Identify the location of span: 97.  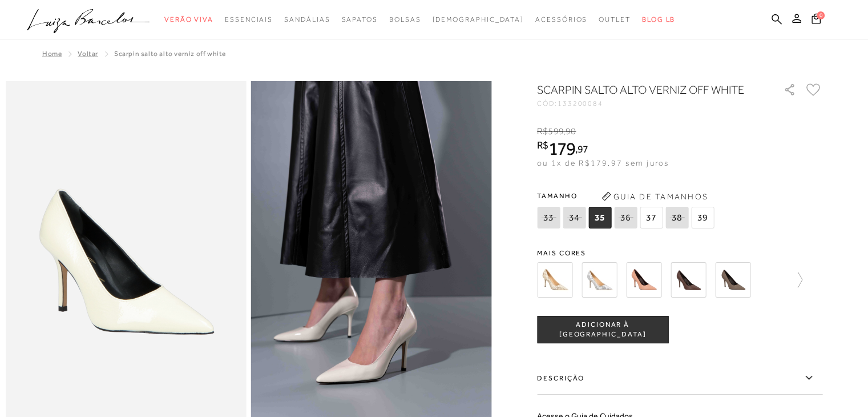
(582, 149).